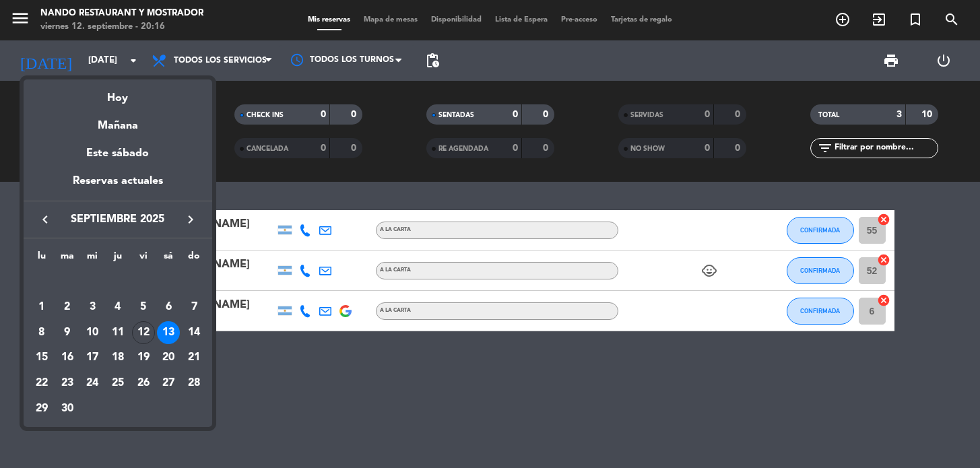 Image resolution: width=980 pixels, height=468 pixels. What do you see at coordinates (42, 409) in the screenshot?
I see `div: 29` at bounding box center [42, 409].